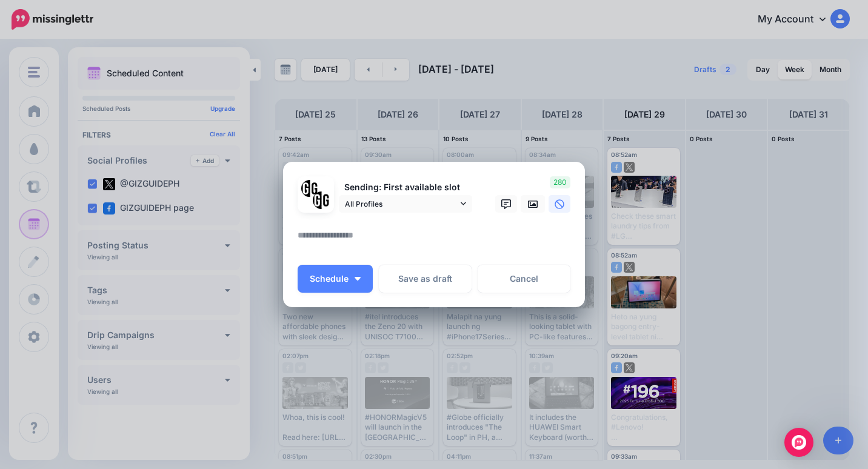 The image size is (868, 469). I want to click on button: Save as draft, so click(425, 279).